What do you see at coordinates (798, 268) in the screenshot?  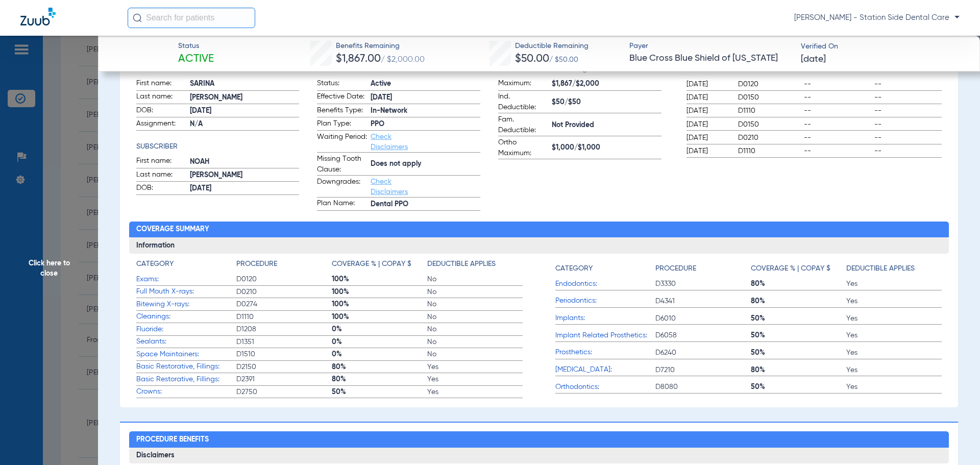 I see `app-breakdown-title: Coverage % | Copay $` at bounding box center [798, 268].